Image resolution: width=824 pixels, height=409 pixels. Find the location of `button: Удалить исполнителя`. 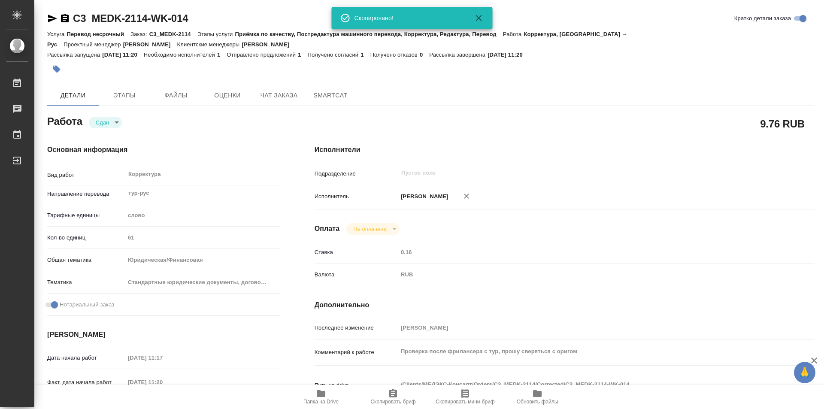

button: Удалить исполнителя is located at coordinates (467, 196).